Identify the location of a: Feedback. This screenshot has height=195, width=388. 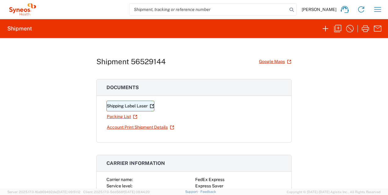
(208, 192).